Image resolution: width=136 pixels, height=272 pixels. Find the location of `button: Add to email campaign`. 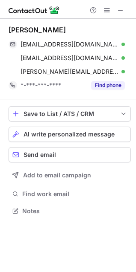

button: Add to email campaign is located at coordinates (70, 175).